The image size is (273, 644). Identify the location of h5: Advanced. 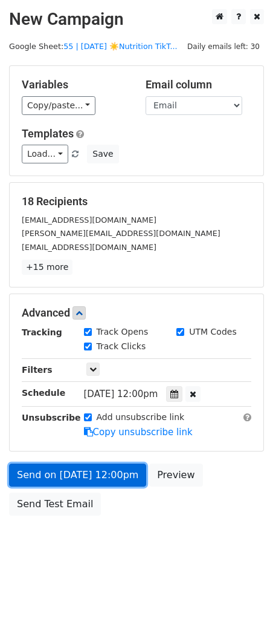
(136, 313).